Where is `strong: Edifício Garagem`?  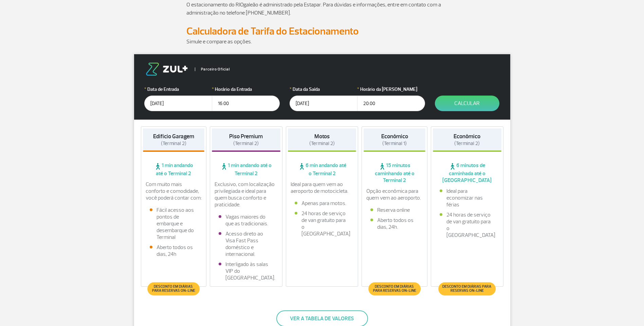
strong: Edifício Garagem is located at coordinates (173, 137).